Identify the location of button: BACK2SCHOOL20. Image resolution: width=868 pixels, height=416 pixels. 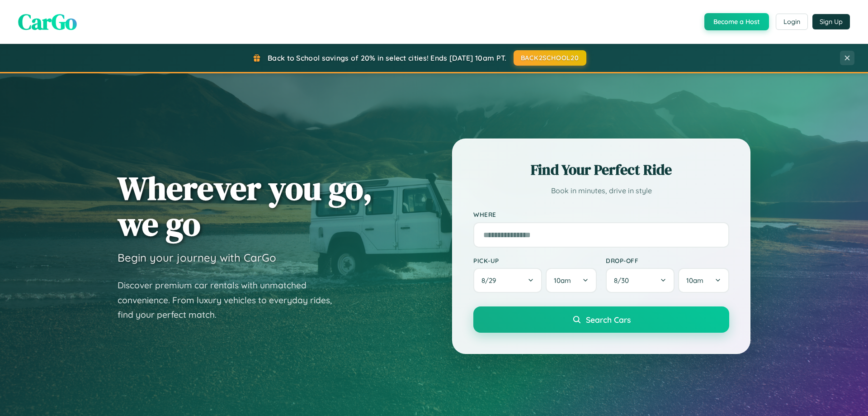
(550, 58).